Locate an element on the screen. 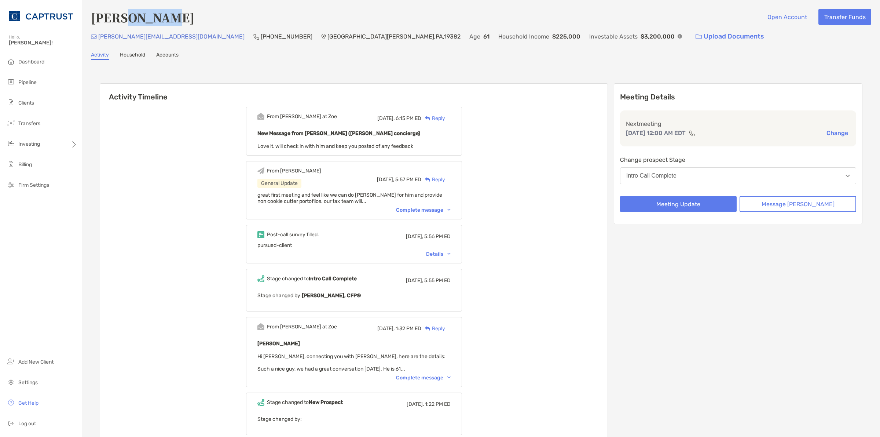 The height and width of the screenshot is (437, 880). span: Log out is located at coordinates (27, 423).